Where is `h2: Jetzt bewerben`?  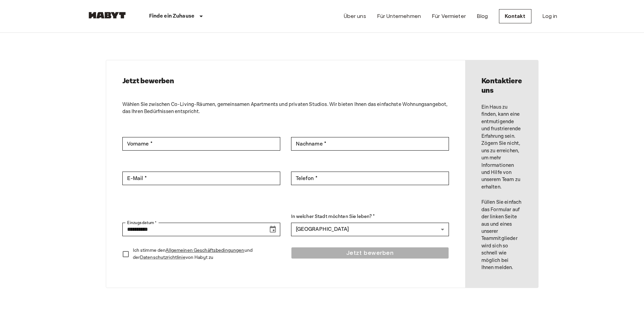
h2: Jetzt bewerben is located at coordinates (286, 81).